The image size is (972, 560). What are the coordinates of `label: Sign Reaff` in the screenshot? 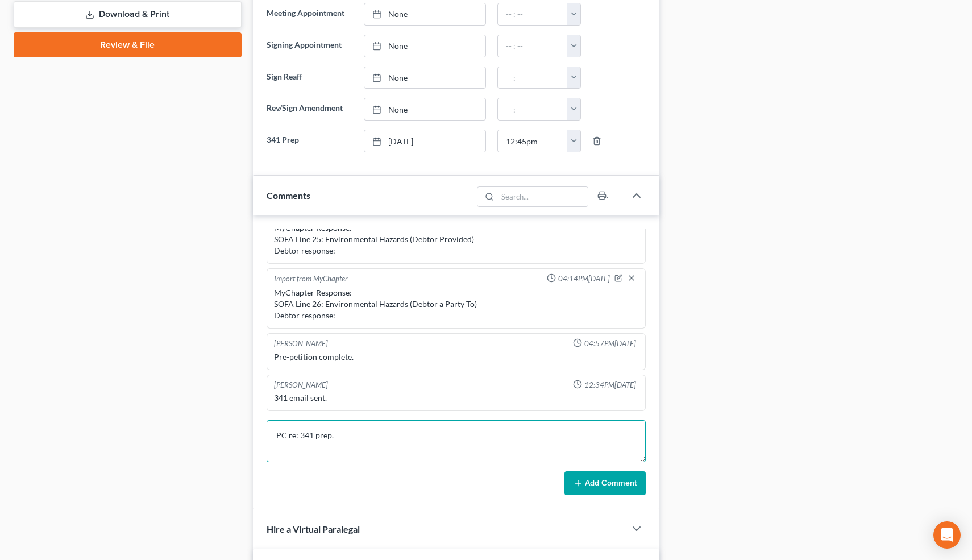 It's located at (310, 78).